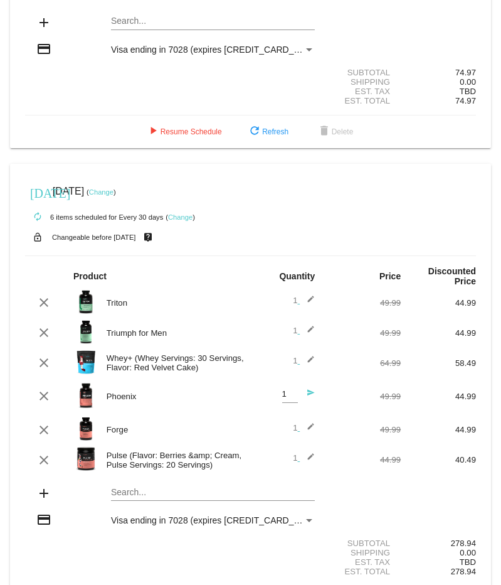 This screenshot has height=585, width=501. What do you see at coordinates (268, 132) in the screenshot?
I see `span: Refresh` at bounding box center [268, 132].